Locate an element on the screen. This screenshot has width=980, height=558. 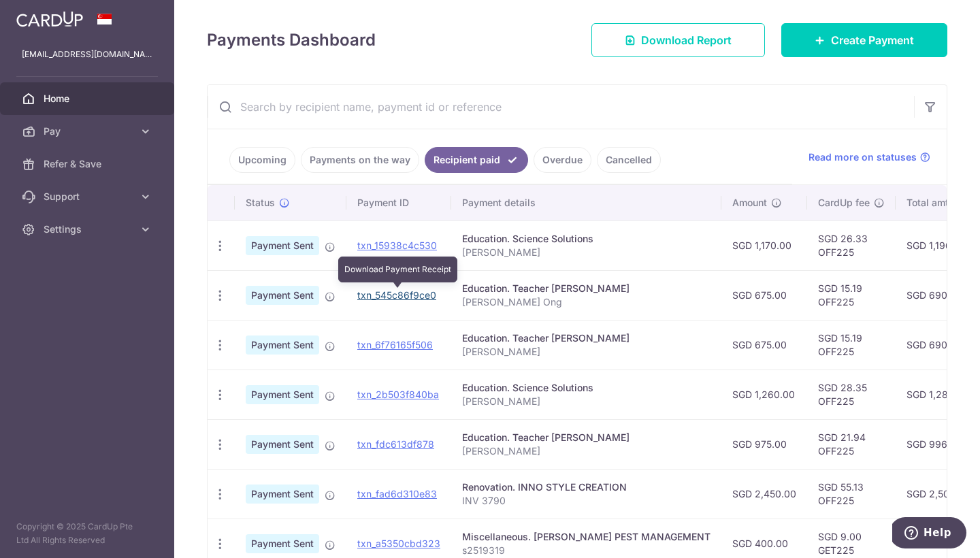
a: Create Payment is located at coordinates (864, 40).